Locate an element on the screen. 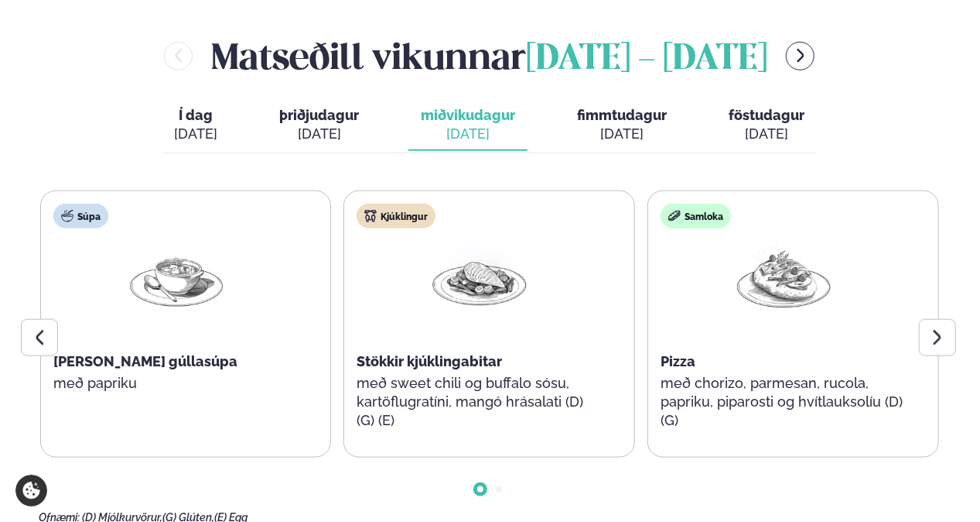  span: miðvikudagur is located at coordinates (468, 114).